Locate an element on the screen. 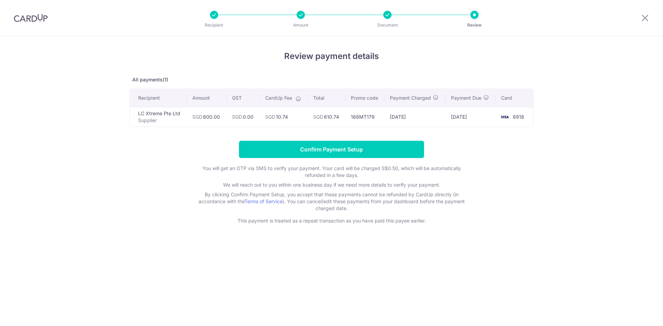 The height and width of the screenshot is (326, 663). td: LC Xtreme Pte Ltd is located at coordinates (158, 117).